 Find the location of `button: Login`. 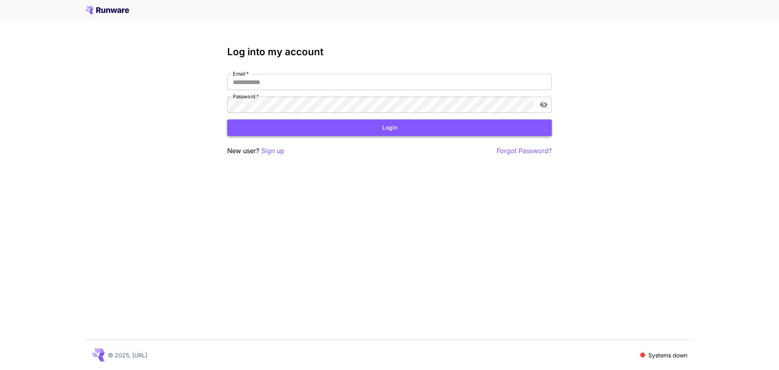

button: Login is located at coordinates (389, 127).